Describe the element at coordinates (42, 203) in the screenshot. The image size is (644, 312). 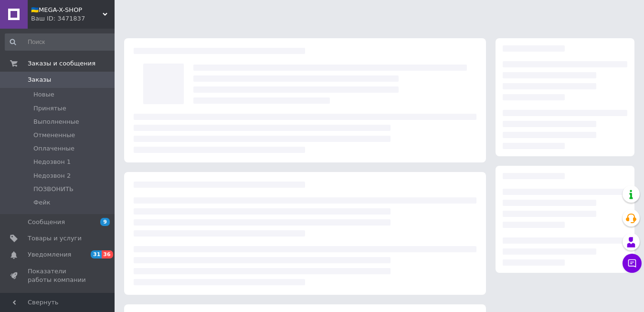
I see `span: Фейк` at that location.